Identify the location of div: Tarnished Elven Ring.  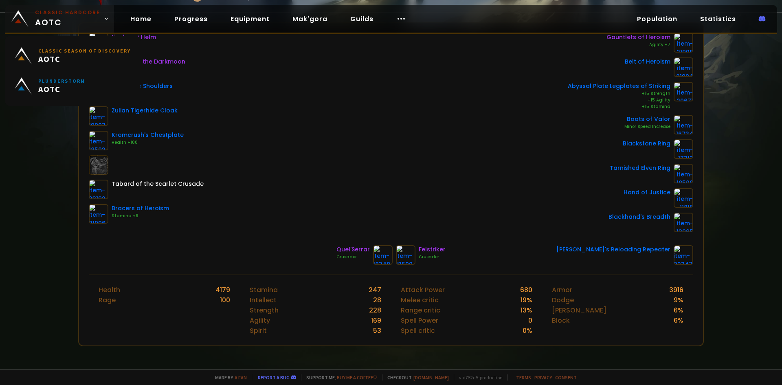
(640, 168).